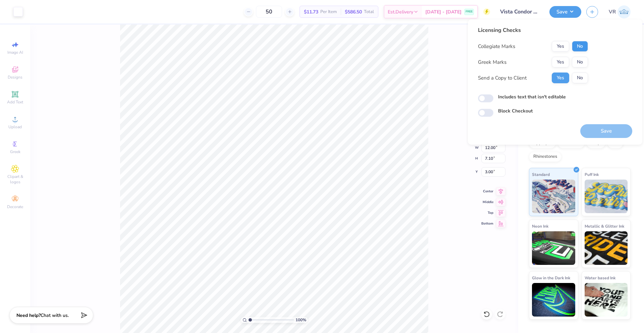 This screenshot has height=333, width=644. Describe the element at coordinates (400, 12) in the screenshot. I see `span: Est. Delivery` at that location.